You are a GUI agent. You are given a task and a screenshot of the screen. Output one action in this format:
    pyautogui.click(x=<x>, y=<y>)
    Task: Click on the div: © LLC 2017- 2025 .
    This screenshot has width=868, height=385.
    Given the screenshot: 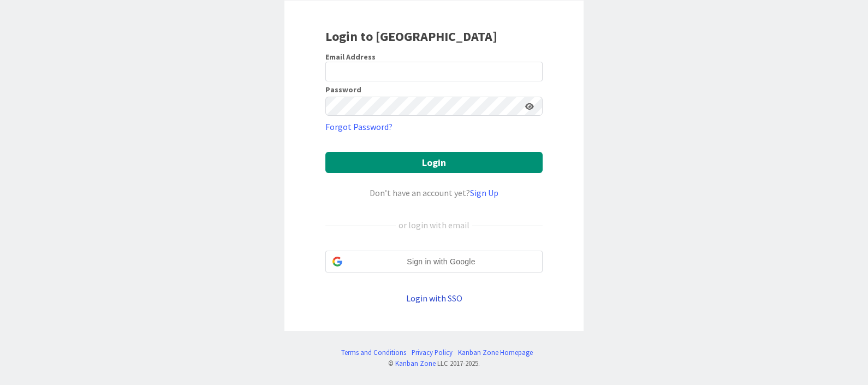 What is the action you would take?
    pyautogui.click(x=434, y=364)
    